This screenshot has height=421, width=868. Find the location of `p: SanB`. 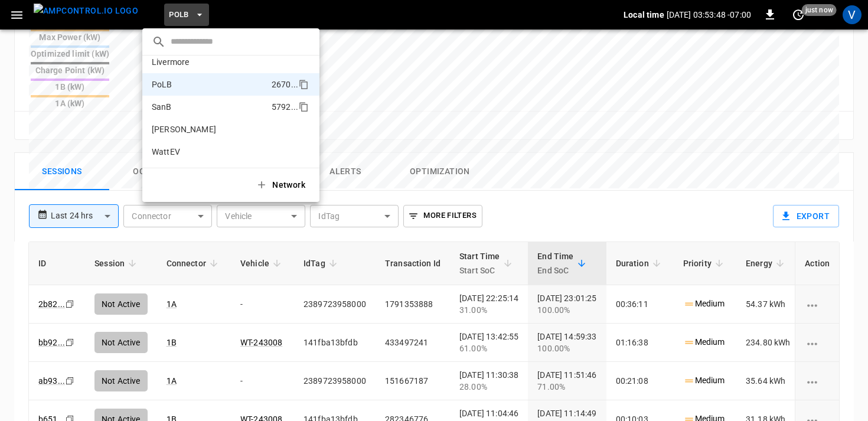

p: SanB is located at coordinates (209, 107).